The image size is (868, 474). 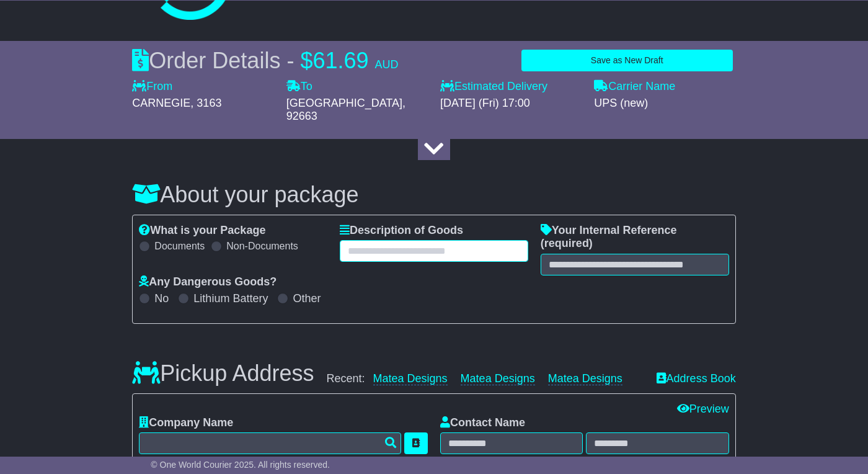 What do you see at coordinates (152, 87) in the screenshot?
I see `label: From` at bounding box center [152, 87].